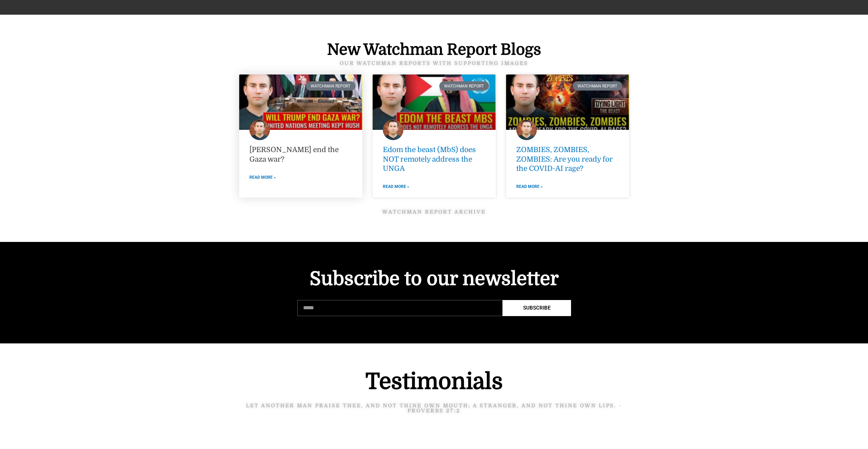 The image size is (868, 449). I want to click on a: Watchman Report ARCHIVE, so click(434, 212).